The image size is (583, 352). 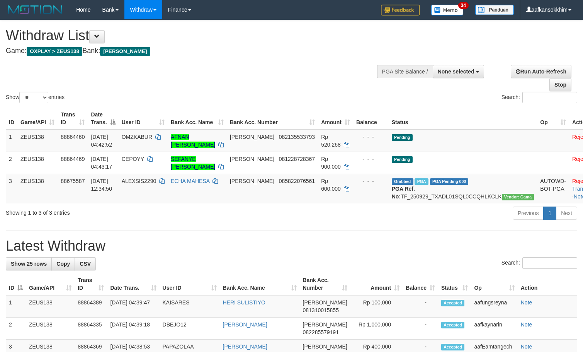 What do you see at coordinates (455, 284) in the screenshot?
I see `th: Status: activate to sort column ascending` at bounding box center [455, 284].